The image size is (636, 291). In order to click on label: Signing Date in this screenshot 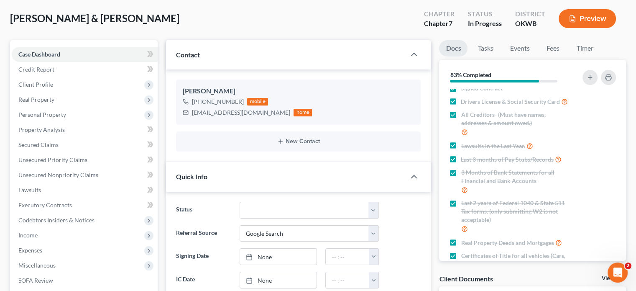, I will do `click(203, 256)`.